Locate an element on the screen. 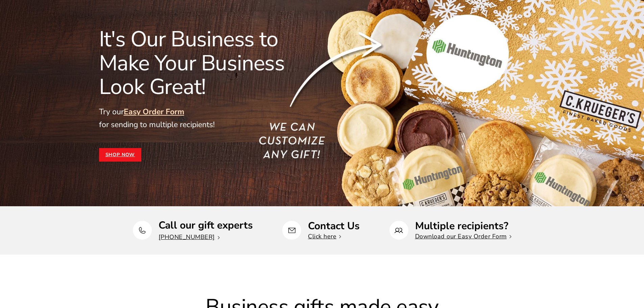 This screenshot has height=308, width=644. p: Try our for sending to multiple recipients! is located at coordinates (207, 118).